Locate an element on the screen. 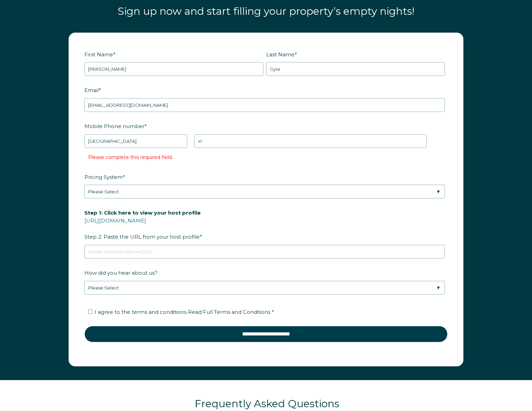 The width and height of the screenshot is (532, 411). span: I agree to the terms and conditions is located at coordinates (184, 311).